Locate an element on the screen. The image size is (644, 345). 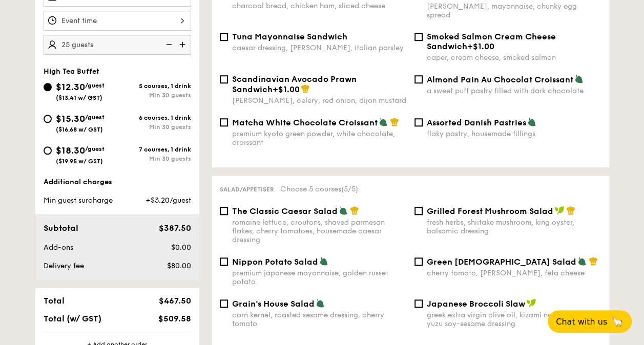
input: $12.30/guest($13.41 w/ GST)5 courses, 1 drinkMin 30 guests is located at coordinates (48, 87).